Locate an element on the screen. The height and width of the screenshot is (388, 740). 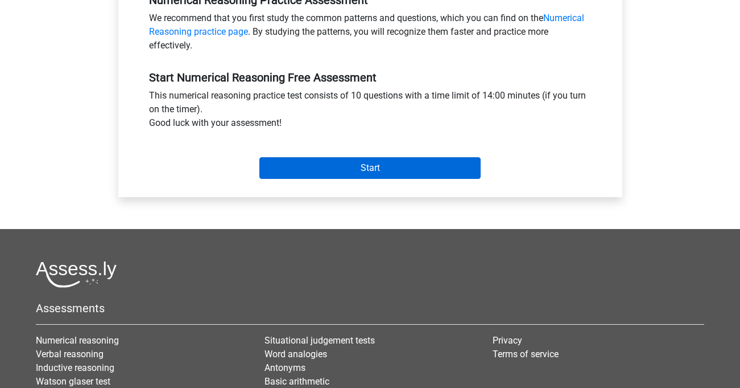
img: Assessly logo is located at coordinates (76, 274).